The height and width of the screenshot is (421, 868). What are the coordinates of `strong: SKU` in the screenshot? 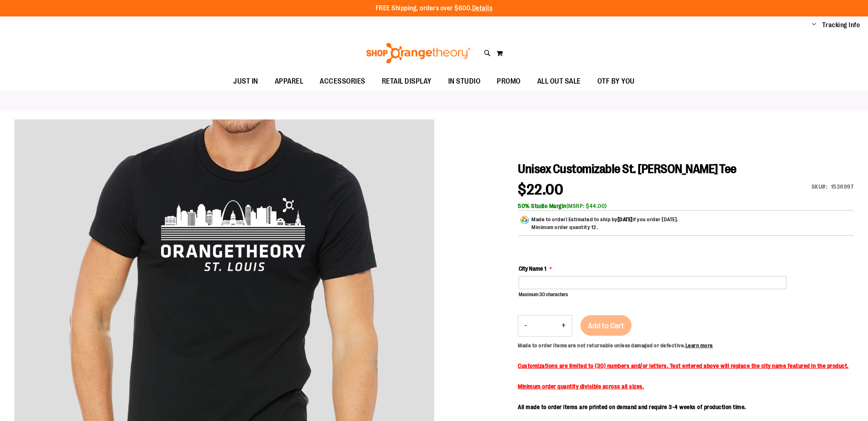 It's located at (819, 187).